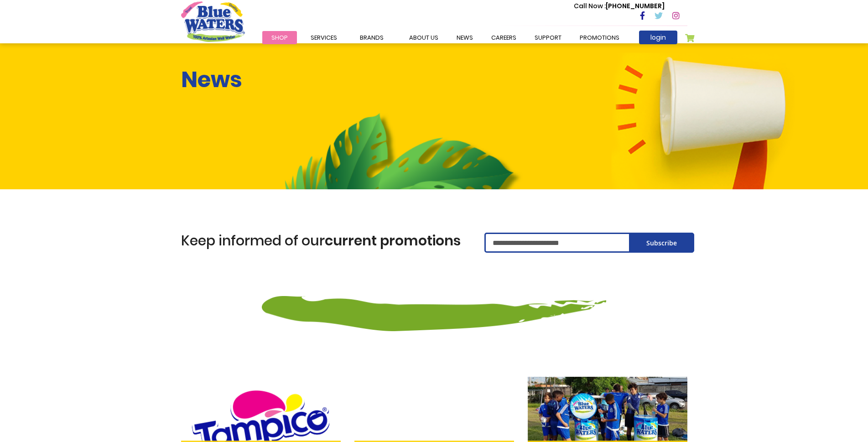  I want to click on span: Shop, so click(280, 38).